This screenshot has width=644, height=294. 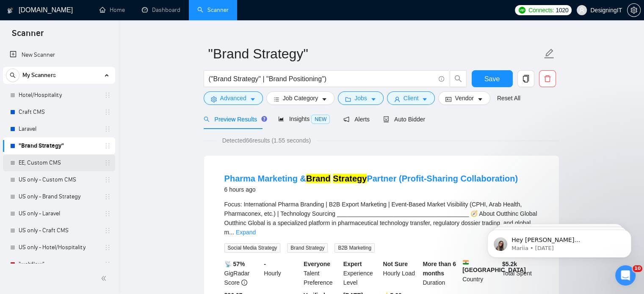 I want to click on button: userClientcaret-down, so click(x=411, y=98).